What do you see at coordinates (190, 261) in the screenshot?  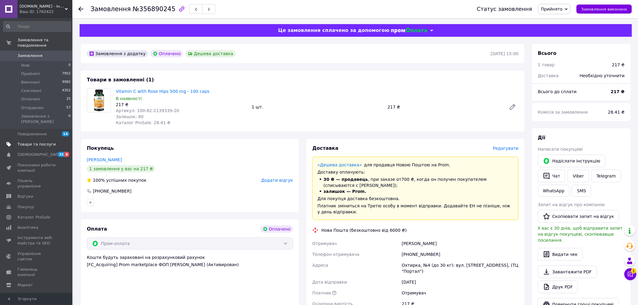 I see `div: Кошти будуть зараховані на розрахунковий рахунок` at bounding box center [190, 261].